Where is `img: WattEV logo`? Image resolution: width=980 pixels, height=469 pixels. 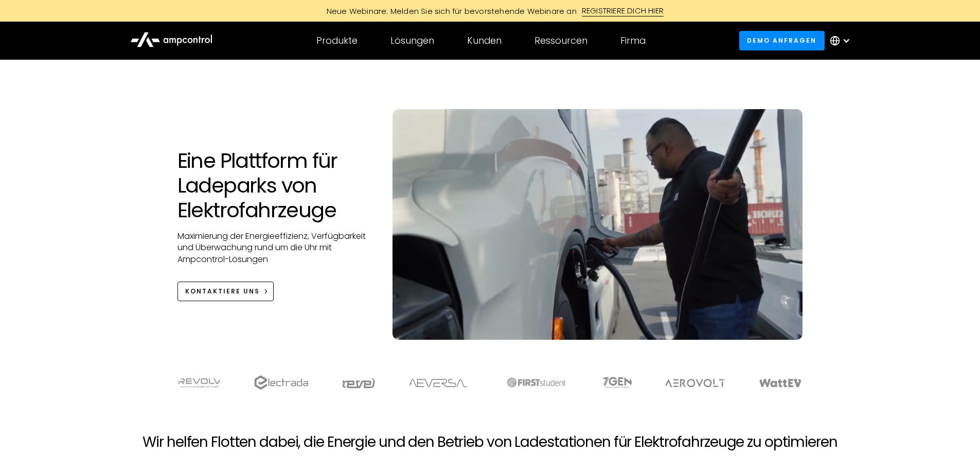 img: WattEV logo is located at coordinates (781, 383).